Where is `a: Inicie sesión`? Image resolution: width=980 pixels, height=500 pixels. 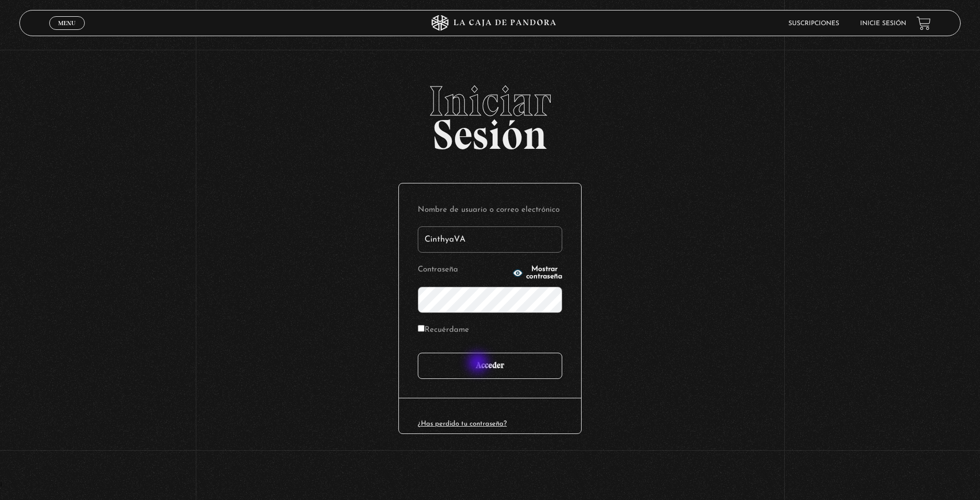
a: Inicie sesión is located at coordinates (883, 24).